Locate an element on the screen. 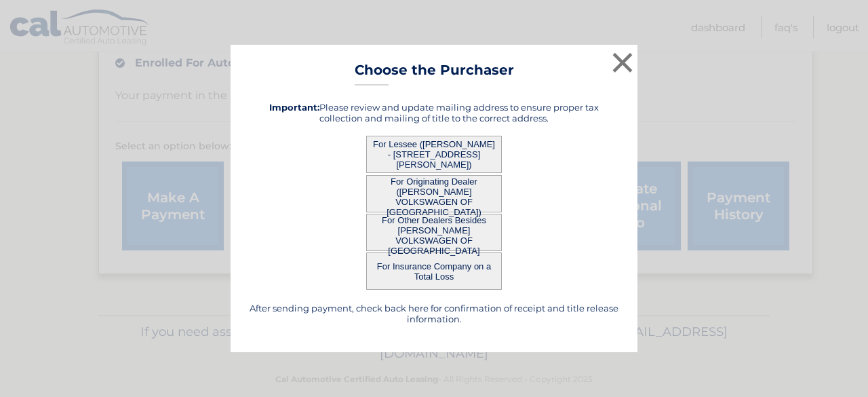 Image resolution: width=868 pixels, height=397 pixels. button: For Insurance Company on a Total Loss is located at coordinates (434, 270).